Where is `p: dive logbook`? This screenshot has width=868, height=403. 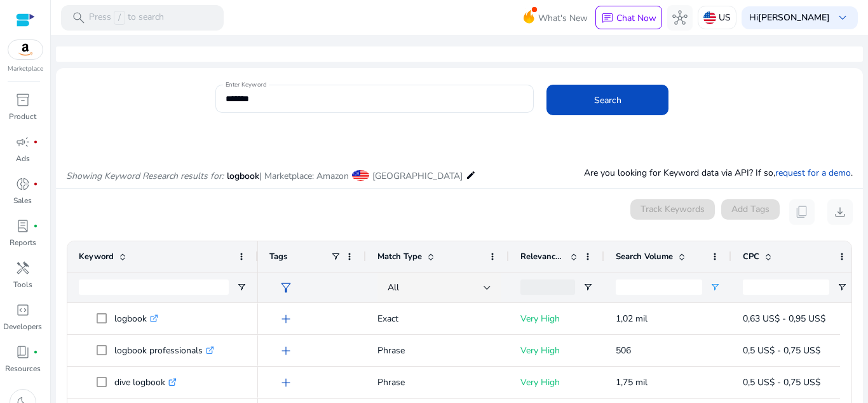
p: dive logbook is located at coordinates (145, 382).